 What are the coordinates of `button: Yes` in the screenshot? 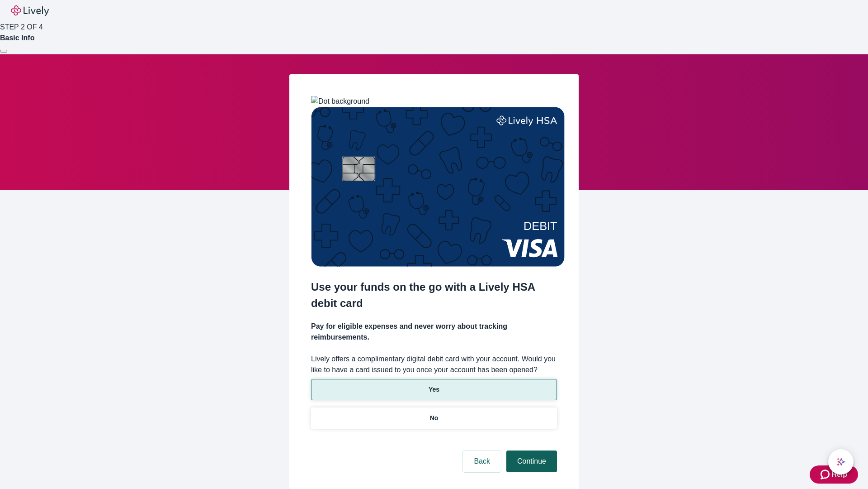 It's located at (434, 389).